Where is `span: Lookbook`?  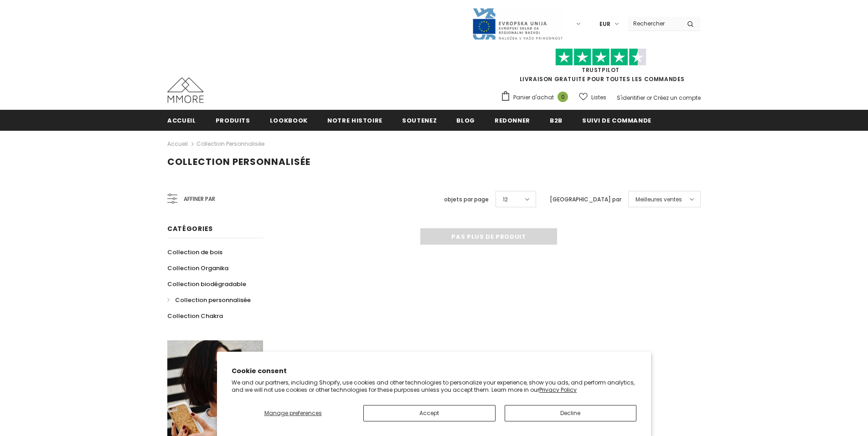
span: Lookbook is located at coordinates (289, 121).